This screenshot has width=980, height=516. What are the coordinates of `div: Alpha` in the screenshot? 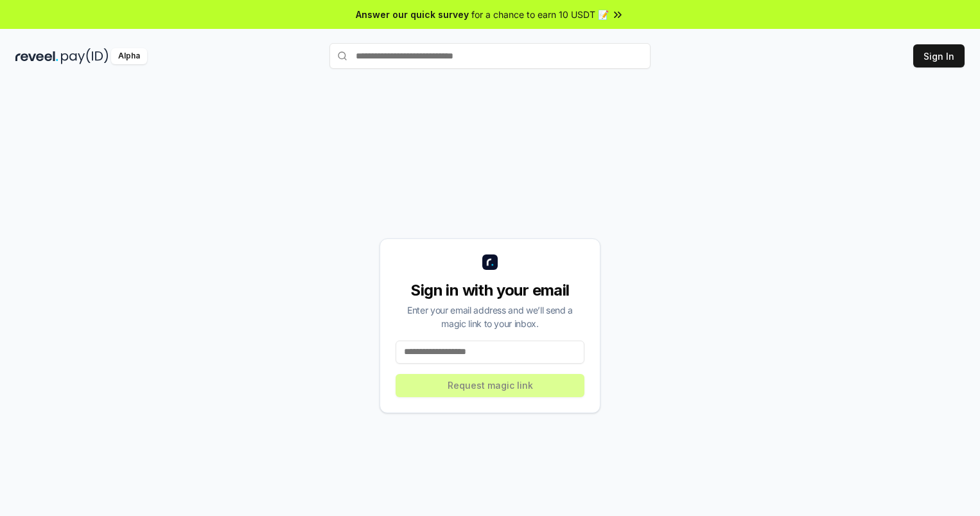 It's located at (129, 56).